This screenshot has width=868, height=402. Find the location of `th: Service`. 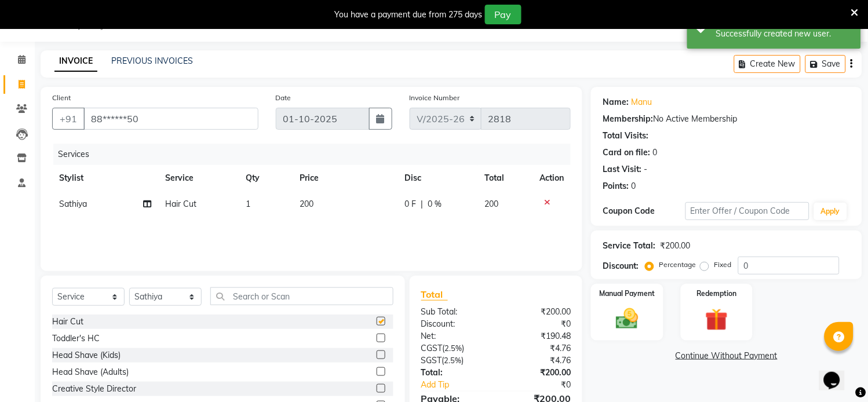

th: Service is located at coordinates (199, 178).